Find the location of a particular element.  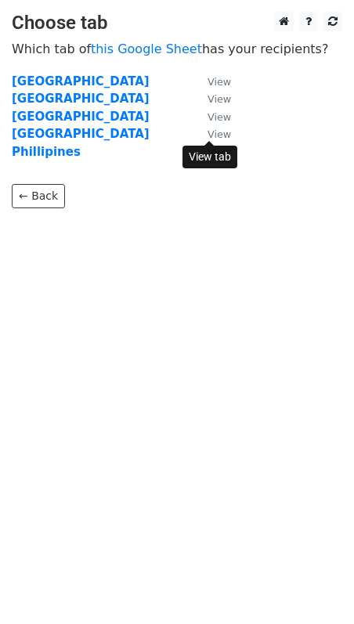

a: ← Back is located at coordinates (38, 196).